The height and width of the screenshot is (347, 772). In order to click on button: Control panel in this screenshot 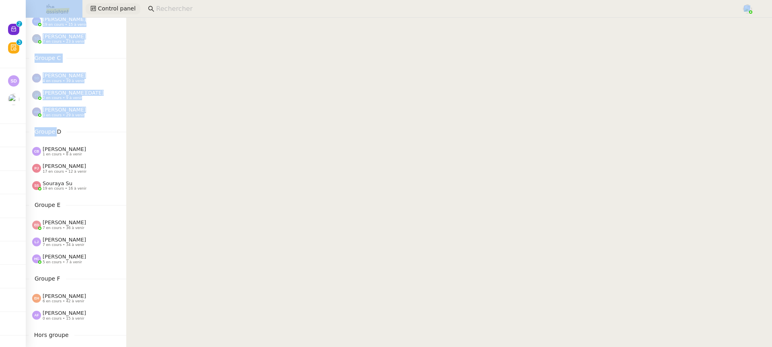, I will do `click(113, 9)`.